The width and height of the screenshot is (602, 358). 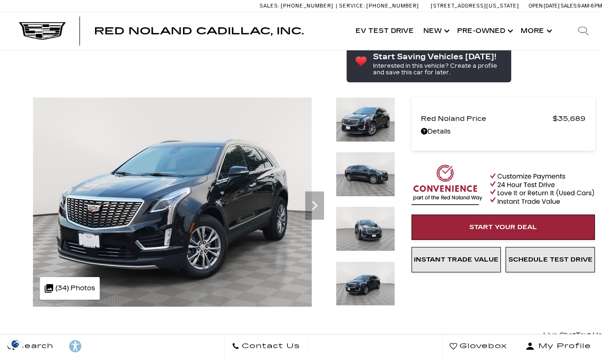 I want to click on span: Start Your Deal, so click(x=503, y=227).